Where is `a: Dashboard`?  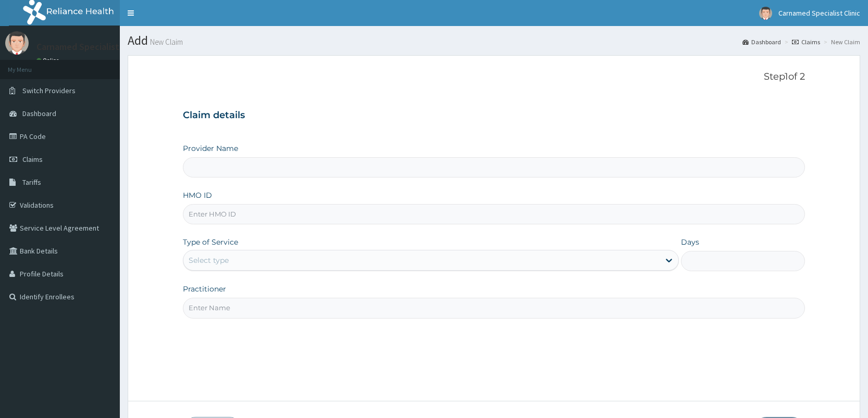 a: Dashboard is located at coordinates (762, 42).